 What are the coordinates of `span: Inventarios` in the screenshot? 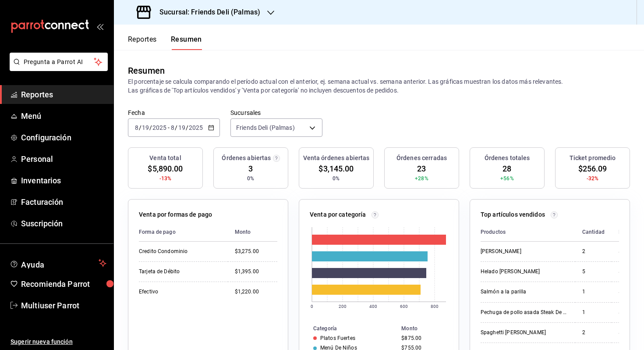 It's located at (64, 180).